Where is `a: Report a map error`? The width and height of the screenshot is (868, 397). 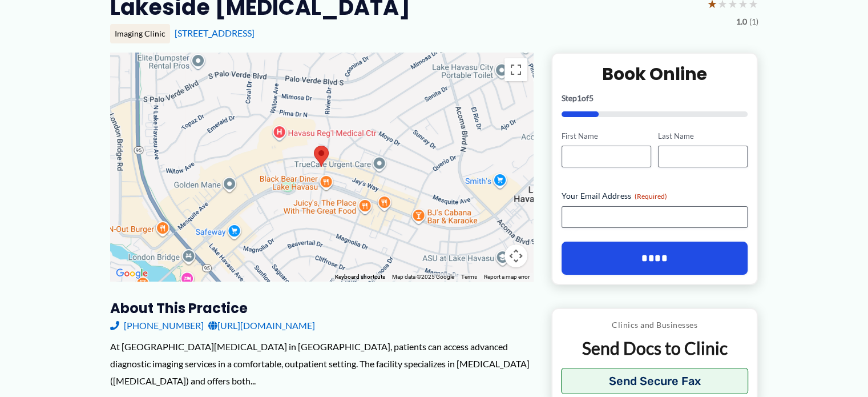
a: Report a map error is located at coordinates (507, 276).